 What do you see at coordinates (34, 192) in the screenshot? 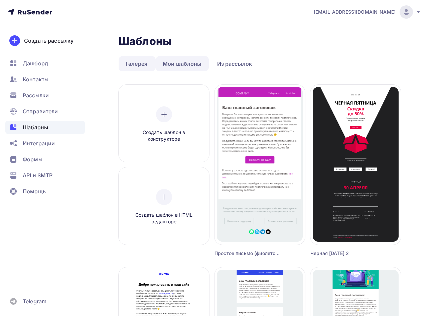
I see `span: Помощь` at bounding box center [34, 192].